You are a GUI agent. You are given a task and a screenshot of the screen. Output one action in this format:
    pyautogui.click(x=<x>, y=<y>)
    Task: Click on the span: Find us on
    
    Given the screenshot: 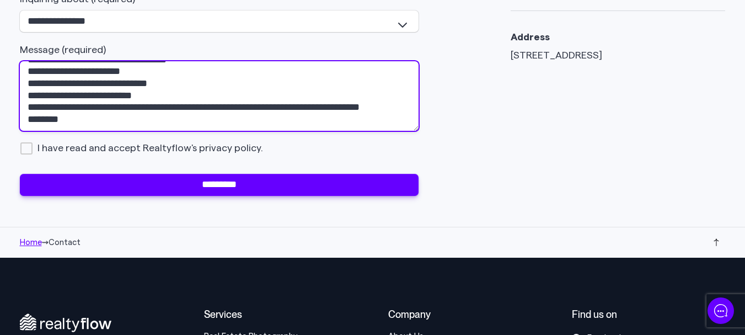 What is the action you would take?
    pyautogui.click(x=595, y=314)
    